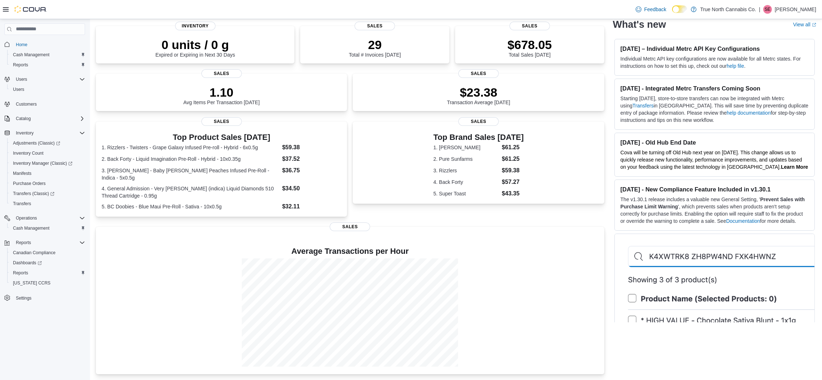 The width and height of the screenshot is (822, 380). Describe the element at coordinates (29, 183) in the screenshot. I see `a: Purchase Orders` at that location.